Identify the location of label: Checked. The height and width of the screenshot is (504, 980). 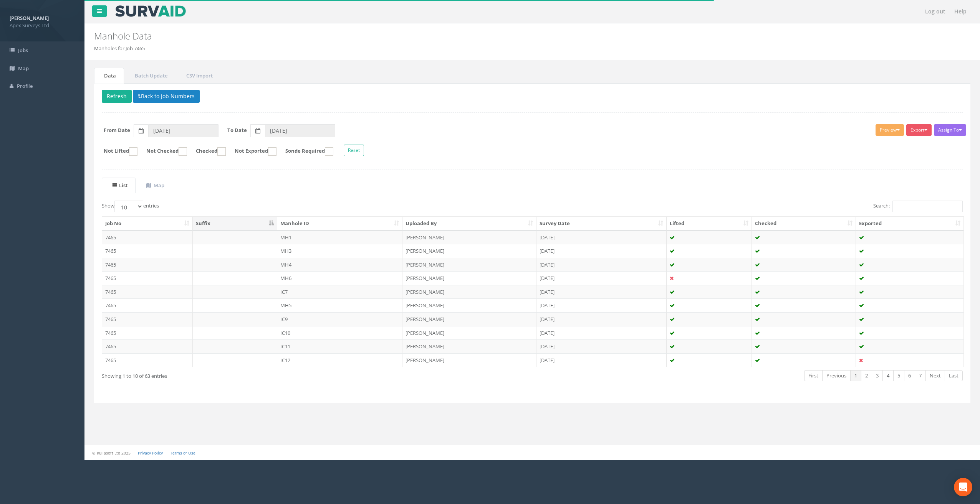
(207, 151).